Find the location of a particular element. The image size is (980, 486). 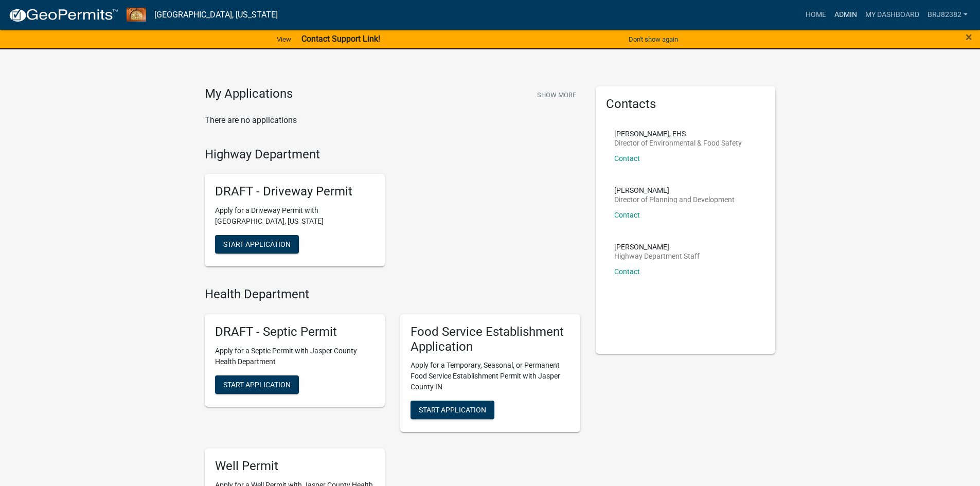

a: Home is located at coordinates (816, 15).